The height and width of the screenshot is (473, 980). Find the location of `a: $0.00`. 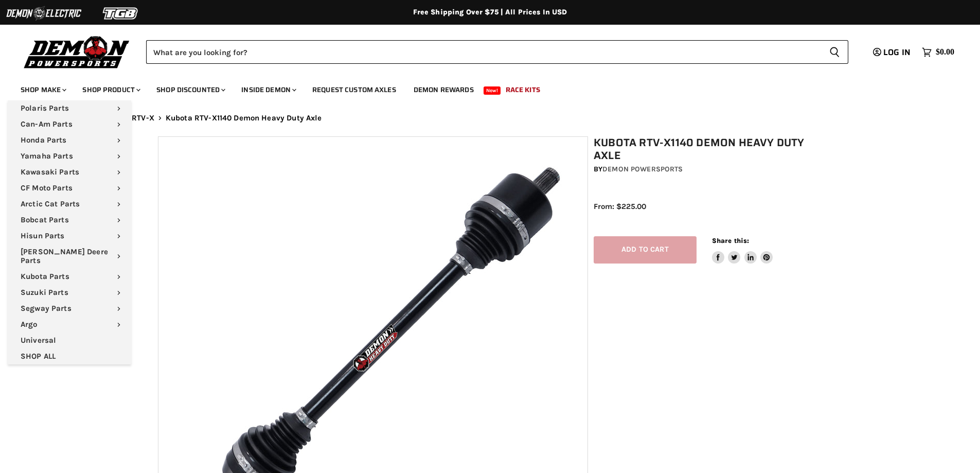

a: $0.00 is located at coordinates (938, 52).